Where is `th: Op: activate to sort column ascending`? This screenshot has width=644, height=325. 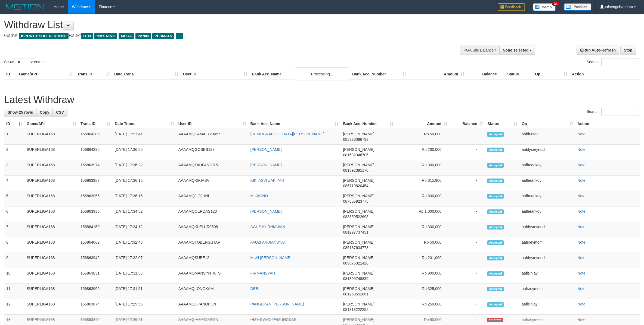
th: Op: activate to sort column ascending is located at coordinates (547, 124).